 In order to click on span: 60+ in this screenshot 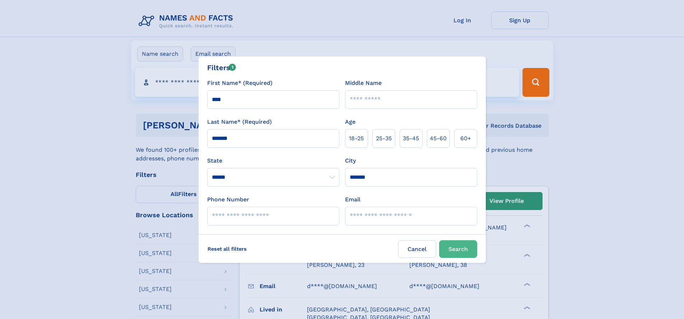, I will do `click(466, 138)`.